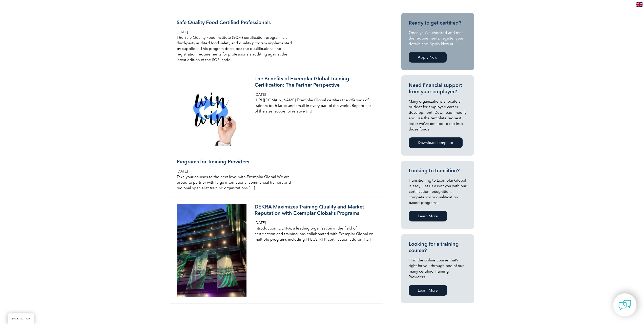 The height and width of the screenshot is (324, 644). I want to click on h3: Need financial support from your employer?, so click(438, 89).